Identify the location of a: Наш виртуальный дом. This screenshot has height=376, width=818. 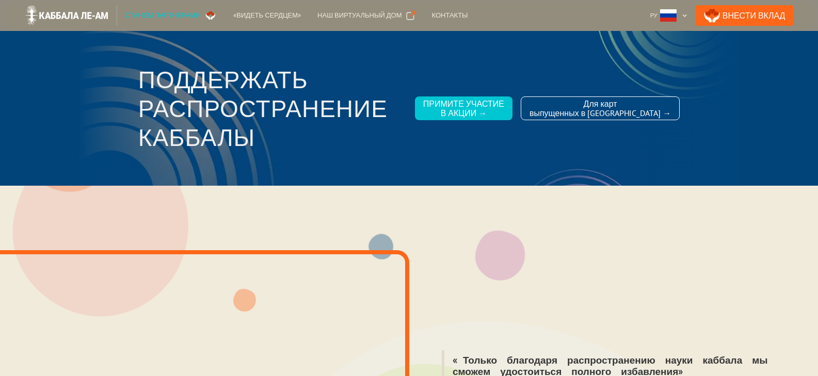
(366, 15).